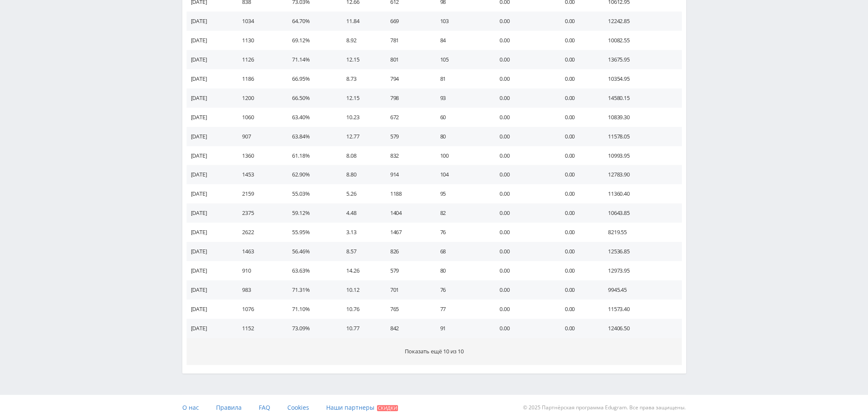 Image resolution: width=868 pixels, height=420 pixels. What do you see at coordinates (359, 156) in the screenshot?
I see `td: 8.08` at bounding box center [359, 156].